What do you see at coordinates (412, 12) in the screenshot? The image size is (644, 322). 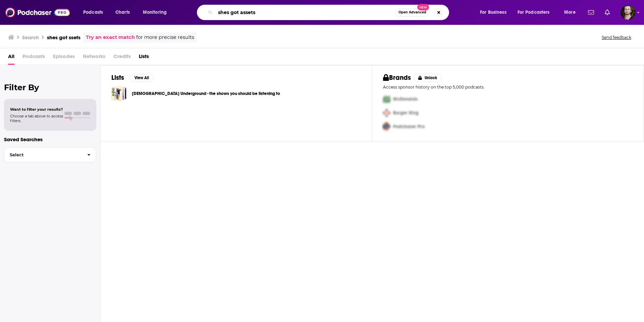 I see `button: Open AdvancedNew` at bounding box center [412, 12].